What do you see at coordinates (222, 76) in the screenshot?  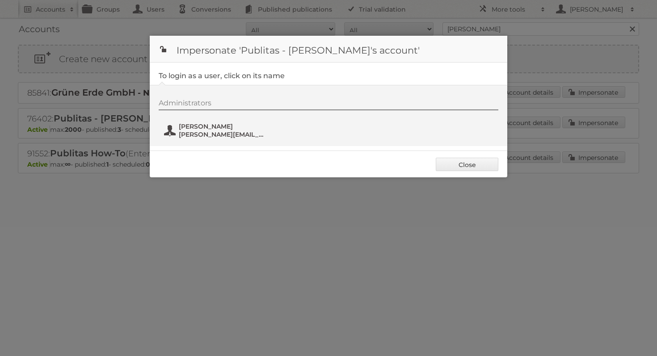 I see `legend: To login as a user, click on its name` at bounding box center [222, 76].